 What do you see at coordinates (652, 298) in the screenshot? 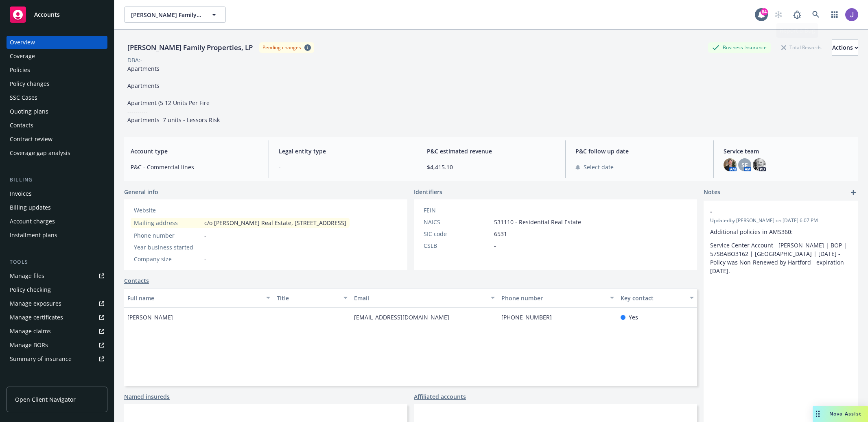
I see `div: Key contact` at bounding box center [652, 298].